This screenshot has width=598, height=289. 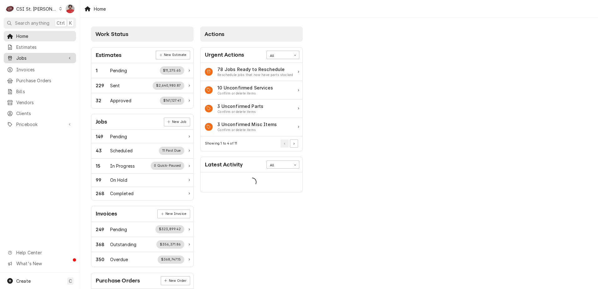 What do you see at coordinates (142, 236) in the screenshot?
I see `div: Card: Invoices` at bounding box center [142, 236].